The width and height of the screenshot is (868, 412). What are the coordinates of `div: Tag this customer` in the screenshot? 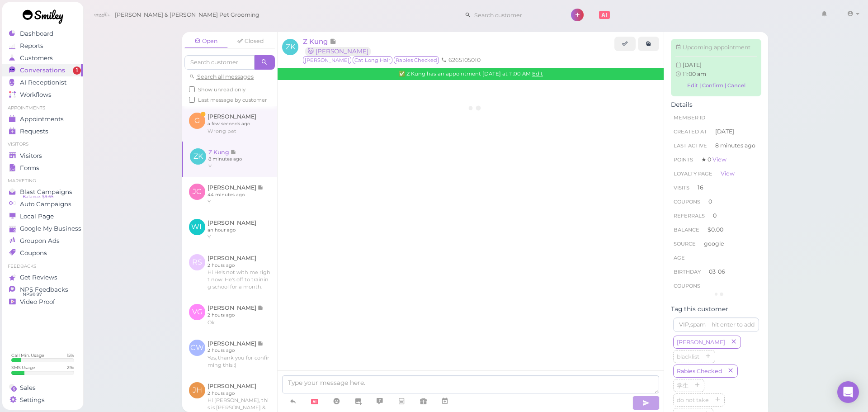 It's located at (716, 309).